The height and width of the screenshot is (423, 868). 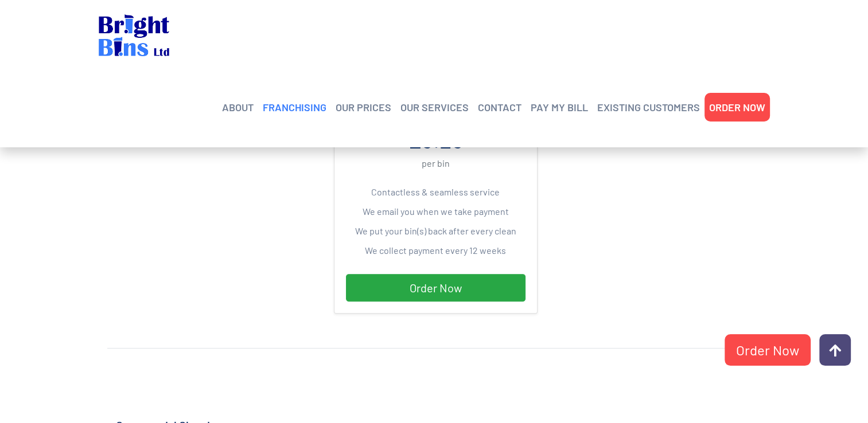 I want to click on a: ORDER NOW, so click(x=737, y=107).